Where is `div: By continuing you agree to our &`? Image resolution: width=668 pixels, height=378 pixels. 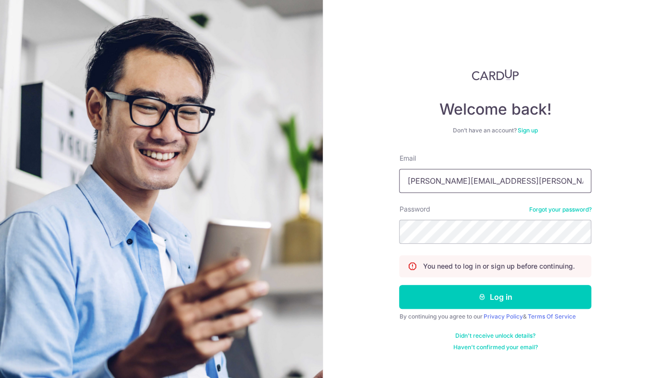
div: By continuing you agree to our & is located at coordinates (495, 317).